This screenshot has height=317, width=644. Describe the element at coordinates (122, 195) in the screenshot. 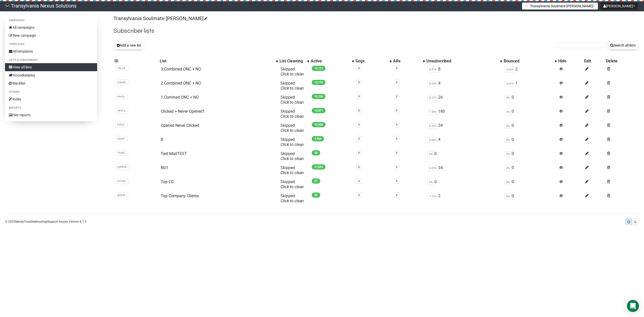

I see `span: gSXzb..` at that location.